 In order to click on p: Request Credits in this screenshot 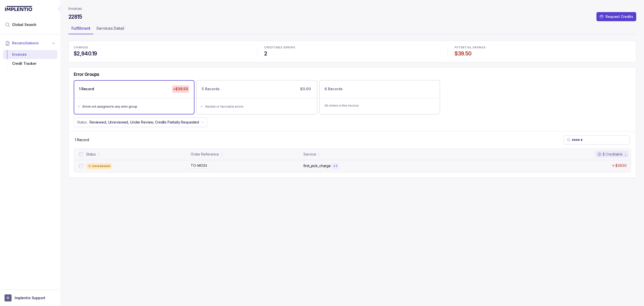, I will do `click(620, 17)`.